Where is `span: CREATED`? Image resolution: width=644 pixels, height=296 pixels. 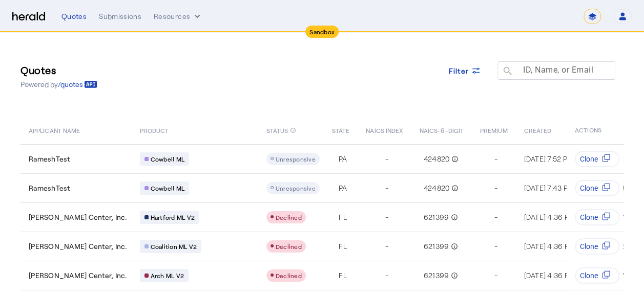 span: CREATED is located at coordinates (537, 130).